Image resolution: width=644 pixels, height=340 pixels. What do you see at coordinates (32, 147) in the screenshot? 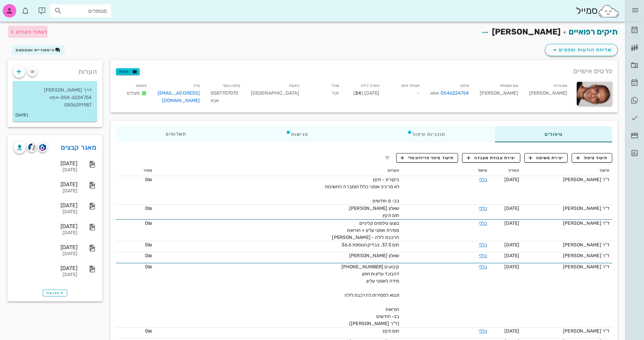
I see `button: cliniview logo` at bounding box center [32, 147].